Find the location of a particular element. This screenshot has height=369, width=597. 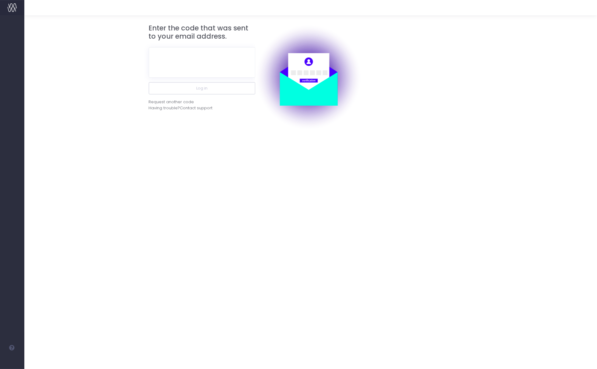

button: Log in is located at coordinates (202, 88).